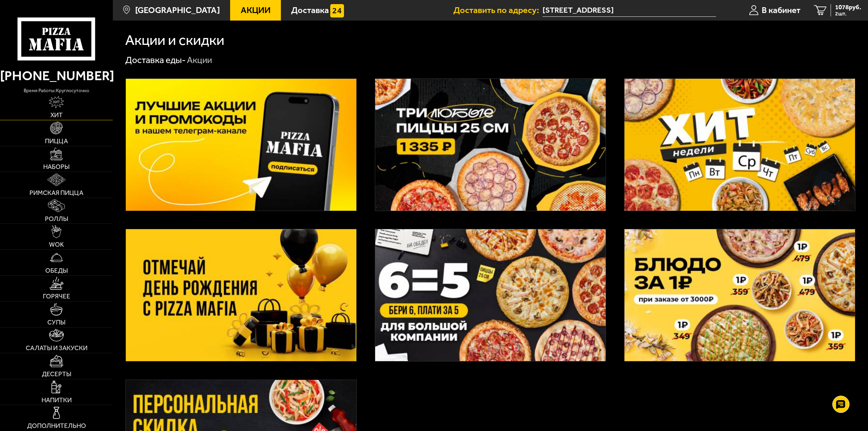  Describe the element at coordinates (256, 10) in the screenshot. I see `span: Акции` at that location.